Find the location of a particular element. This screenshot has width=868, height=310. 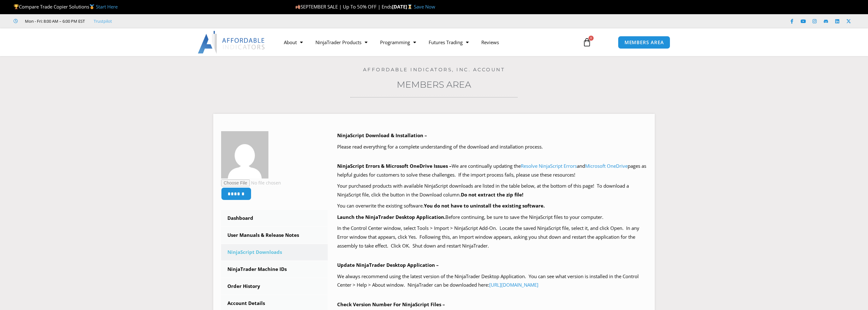

a: User Manuals & Release Notes is located at coordinates (275, 235).